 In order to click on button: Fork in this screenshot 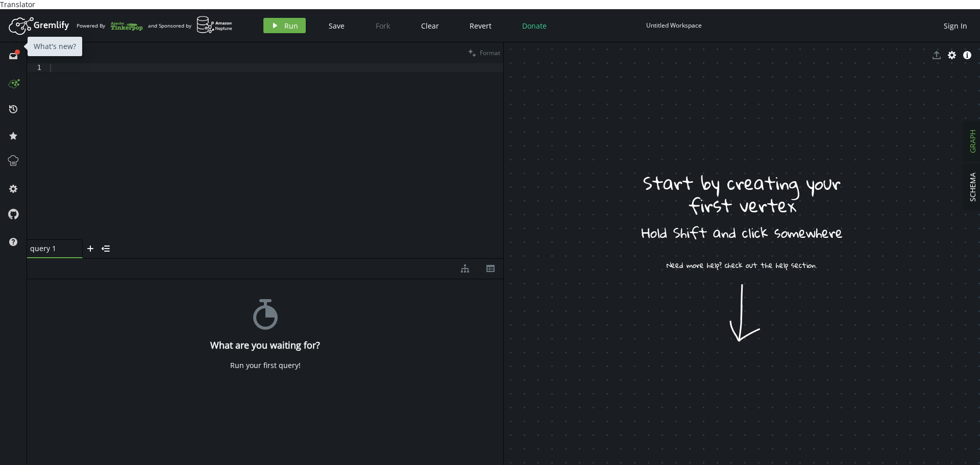, I will do `click(382, 26)`.